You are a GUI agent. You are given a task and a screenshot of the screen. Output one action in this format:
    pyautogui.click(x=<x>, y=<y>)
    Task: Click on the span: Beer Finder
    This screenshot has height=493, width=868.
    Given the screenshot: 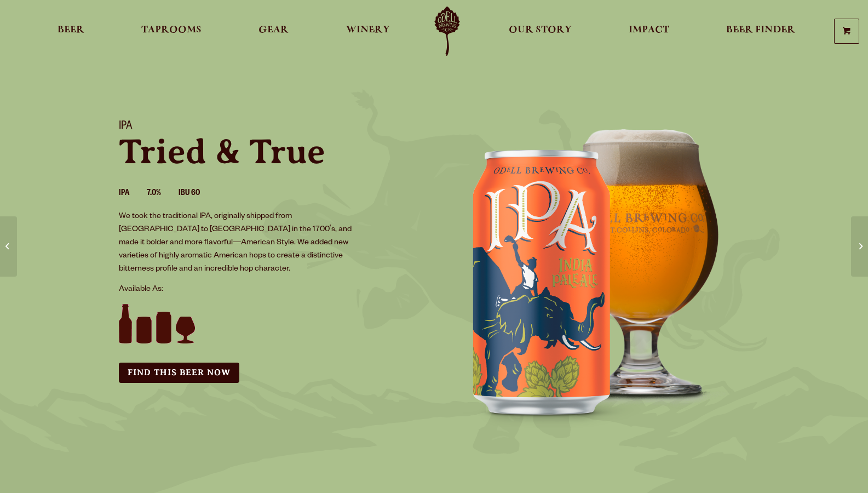 What is the action you would take?
    pyautogui.click(x=761, y=30)
    